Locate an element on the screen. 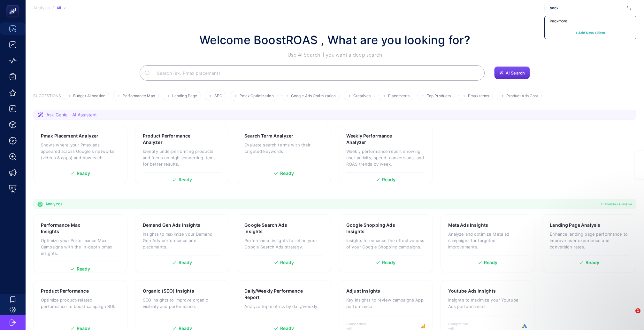 Image resolution: width=644 pixels, height=330 pixels. span: Product Ads Cost is located at coordinates (522, 96).